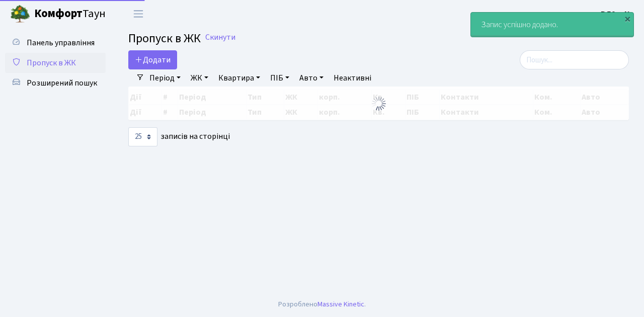 The image size is (644, 317). Describe the element at coordinates (616, 14) in the screenshot. I see `a: ВЛ2 -. К.` at that location.